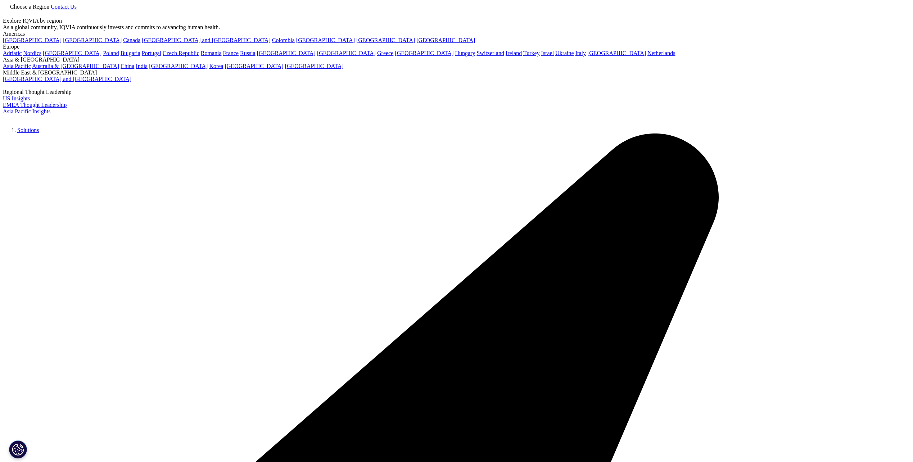  Describe the element at coordinates (548, 53) in the screenshot. I see `a: Israel` at that location.